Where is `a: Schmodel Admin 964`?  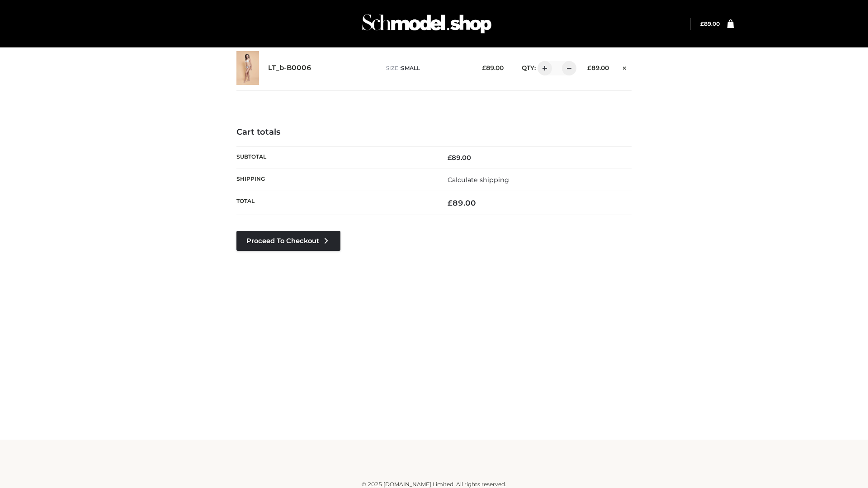
a: Schmodel Admin 964 is located at coordinates (427, 24).